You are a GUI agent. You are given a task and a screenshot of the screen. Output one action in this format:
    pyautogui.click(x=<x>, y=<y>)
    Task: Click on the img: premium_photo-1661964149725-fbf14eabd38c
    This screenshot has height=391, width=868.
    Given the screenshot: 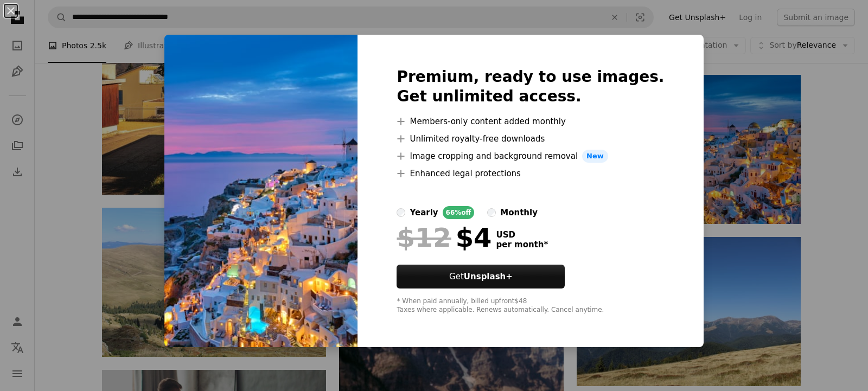 What is the action you would take?
    pyautogui.click(x=260, y=191)
    